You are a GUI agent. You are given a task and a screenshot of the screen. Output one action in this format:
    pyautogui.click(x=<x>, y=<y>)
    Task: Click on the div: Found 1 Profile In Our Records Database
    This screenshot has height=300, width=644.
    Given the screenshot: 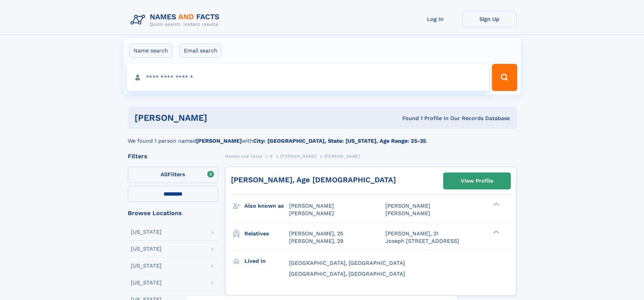 What is the action you would take?
    pyautogui.click(x=407, y=118)
    